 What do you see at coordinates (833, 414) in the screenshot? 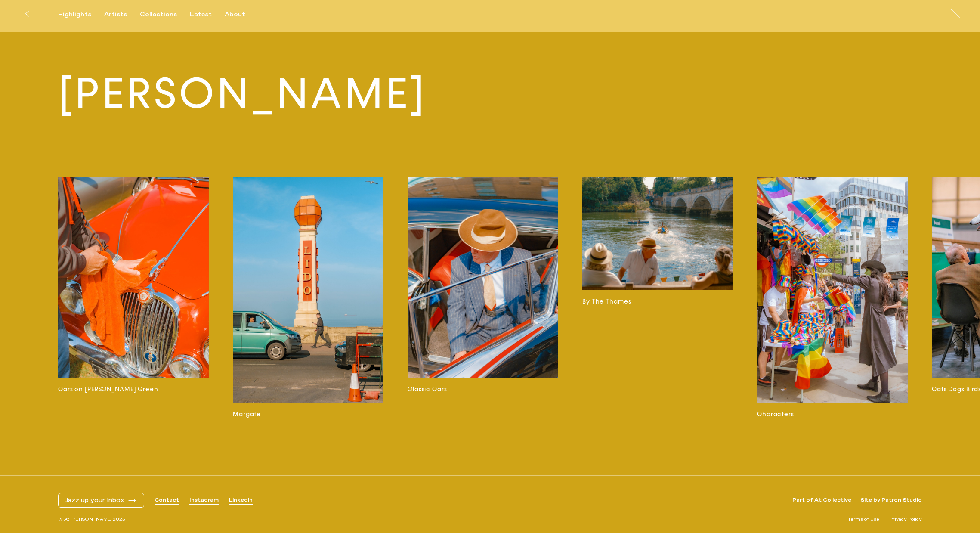
I see `h3: Characters` at bounding box center [833, 414].